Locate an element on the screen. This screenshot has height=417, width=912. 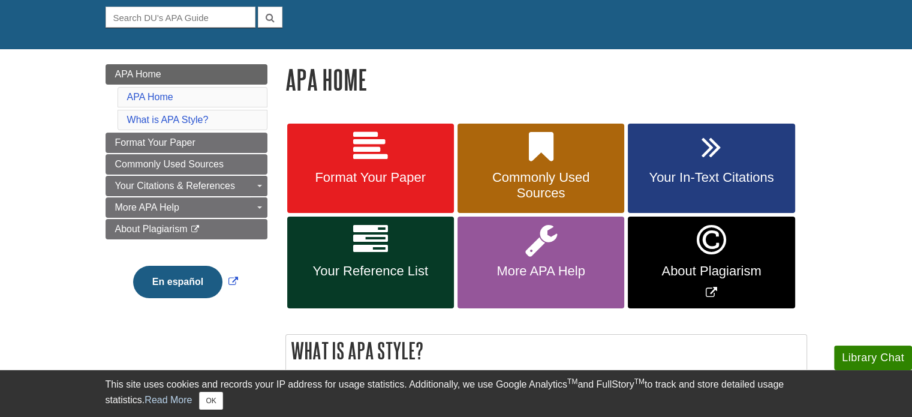
a: Your Reference List is located at coordinates (371, 262).